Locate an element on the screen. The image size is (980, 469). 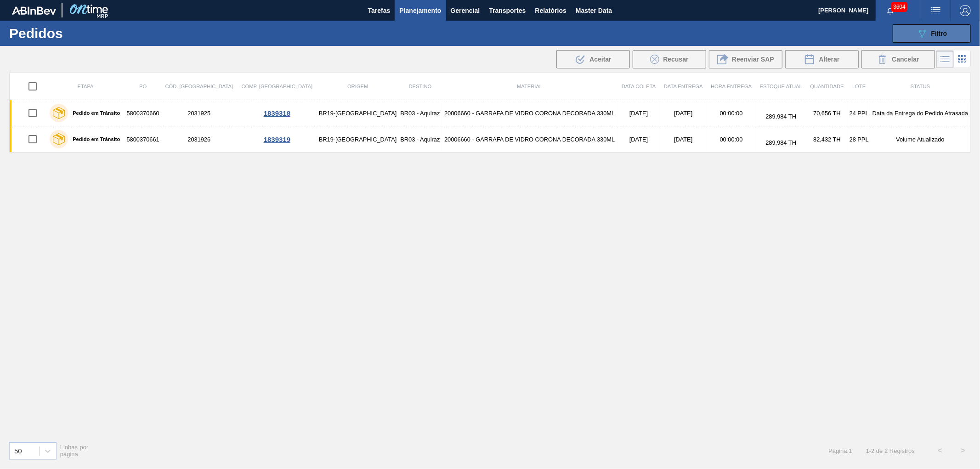
span: Transportes is located at coordinates (507, 10).